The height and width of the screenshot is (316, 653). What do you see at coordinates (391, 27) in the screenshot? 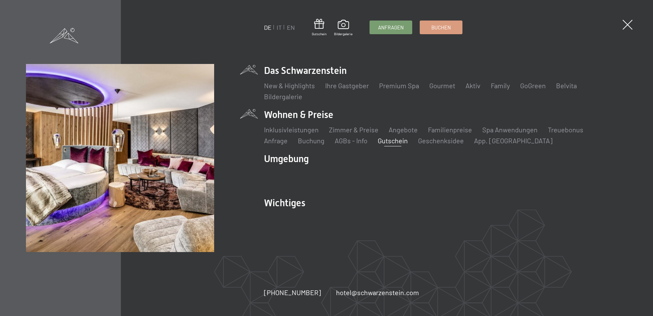
I see `a: Anfragen` at bounding box center [391, 27].